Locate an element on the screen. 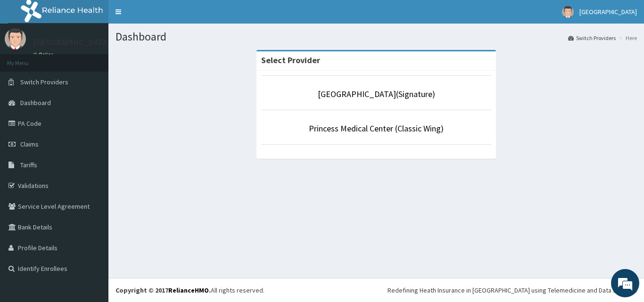  span: Claims is located at coordinates (29, 144).